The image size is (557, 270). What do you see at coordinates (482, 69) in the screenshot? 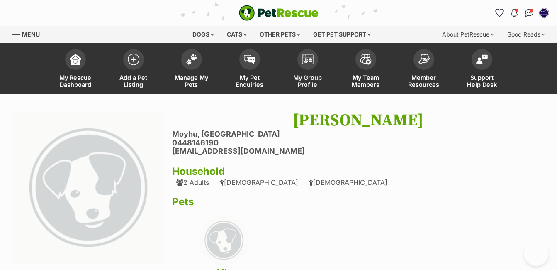
I see `a: Support Help Desk` at bounding box center [482, 69].